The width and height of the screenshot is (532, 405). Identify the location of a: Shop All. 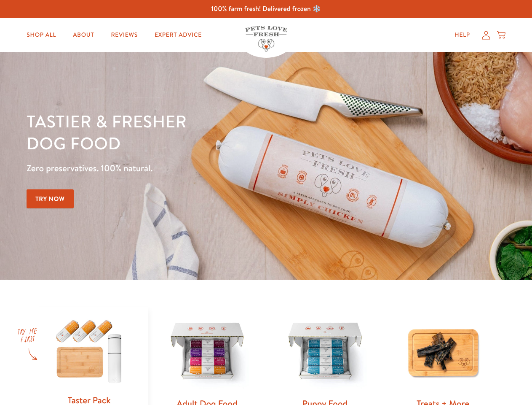
(41, 35).